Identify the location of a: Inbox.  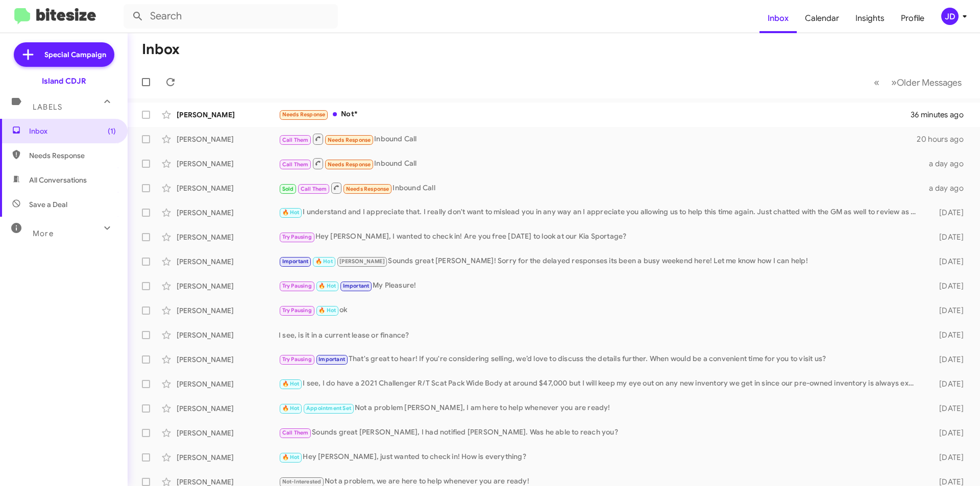
(778, 18).